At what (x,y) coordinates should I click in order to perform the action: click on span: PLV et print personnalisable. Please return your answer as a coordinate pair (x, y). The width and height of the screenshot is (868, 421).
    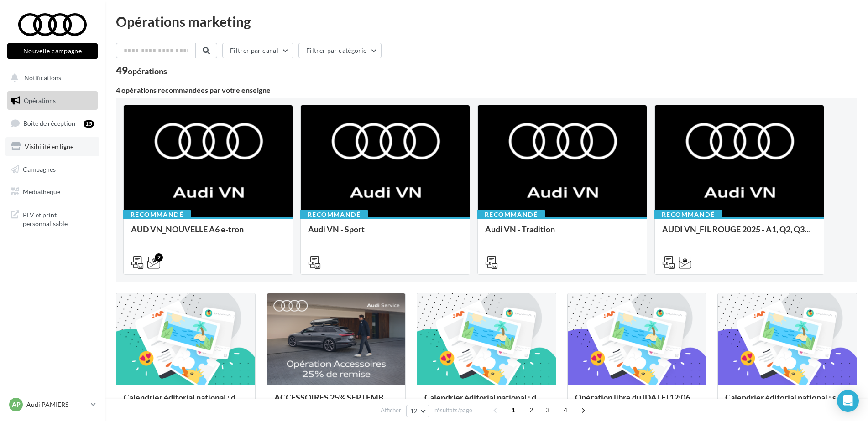
    Looking at the image, I should click on (59, 218).